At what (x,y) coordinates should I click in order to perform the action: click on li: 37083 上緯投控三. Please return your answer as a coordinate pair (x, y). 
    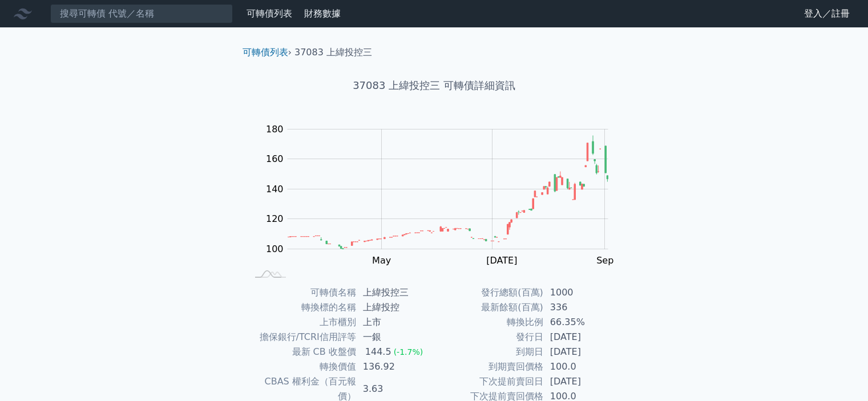
    Looking at the image, I should click on (333, 52).